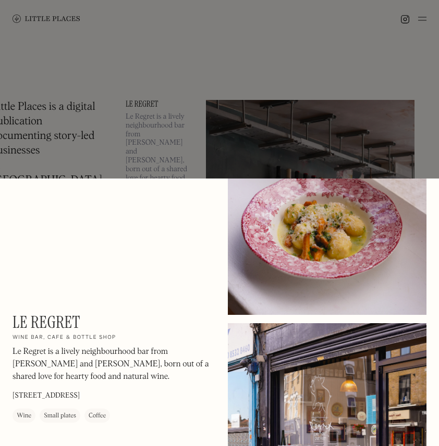 The height and width of the screenshot is (446, 439). I want to click on div: Small plates, so click(60, 416).